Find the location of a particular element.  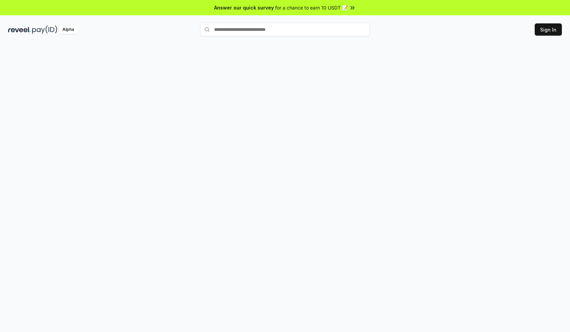

button: Sign In is located at coordinates (548, 30).